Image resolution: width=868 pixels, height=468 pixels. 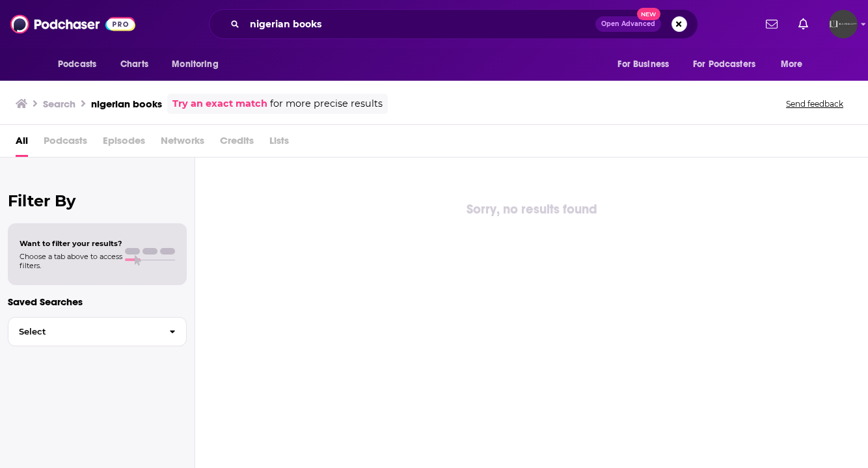 What do you see at coordinates (73, 24) in the screenshot?
I see `img: Podchaser - Follow, Share and Rate Podcasts` at bounding box center [73, 24].